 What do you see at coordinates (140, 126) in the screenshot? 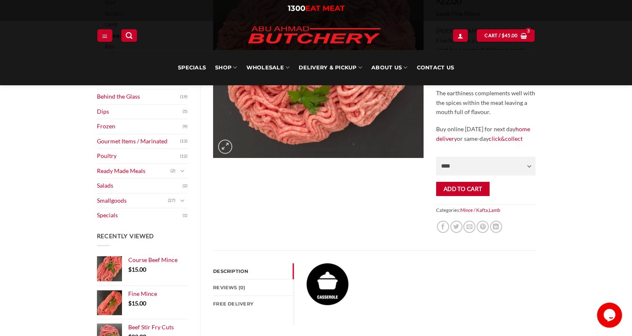
I see `a: Frozen` at bounding box center [140, 126].